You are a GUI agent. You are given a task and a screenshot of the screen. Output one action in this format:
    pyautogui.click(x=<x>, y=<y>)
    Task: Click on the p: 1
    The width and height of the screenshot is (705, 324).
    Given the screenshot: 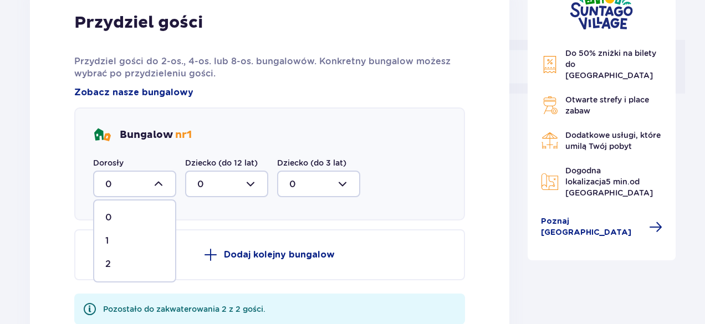 What is the action you would take?
    pyautogui.click(x=107, y=241)
    